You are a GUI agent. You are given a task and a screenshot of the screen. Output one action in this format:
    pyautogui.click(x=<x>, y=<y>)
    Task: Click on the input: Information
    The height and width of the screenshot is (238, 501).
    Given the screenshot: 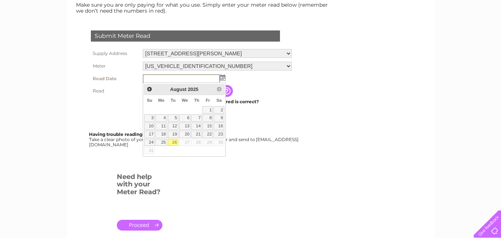 What is the action you would take?
    pyautogui.click(x=228, y=91)
    